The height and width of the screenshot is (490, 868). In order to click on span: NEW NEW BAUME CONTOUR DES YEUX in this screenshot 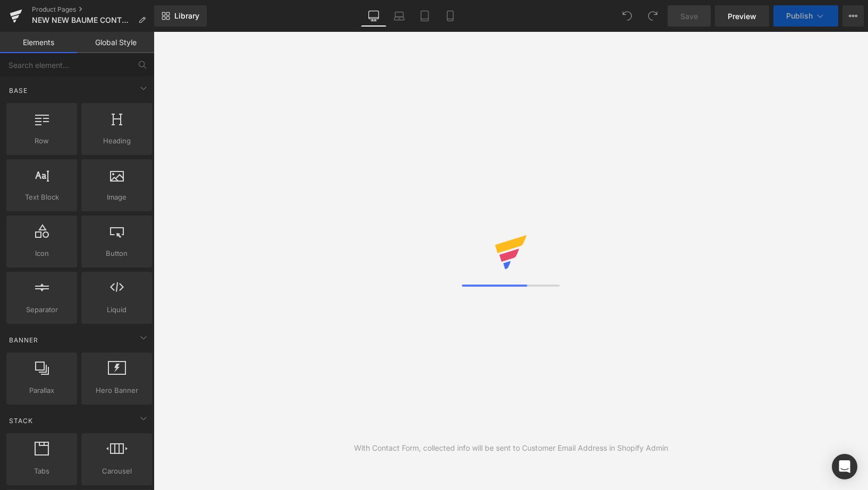, I will do `click(83, 20)`.